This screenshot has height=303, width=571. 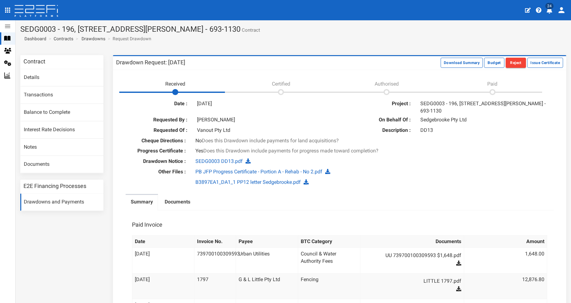 I want to click on span: Dashboard, so click(x=34, y=39).